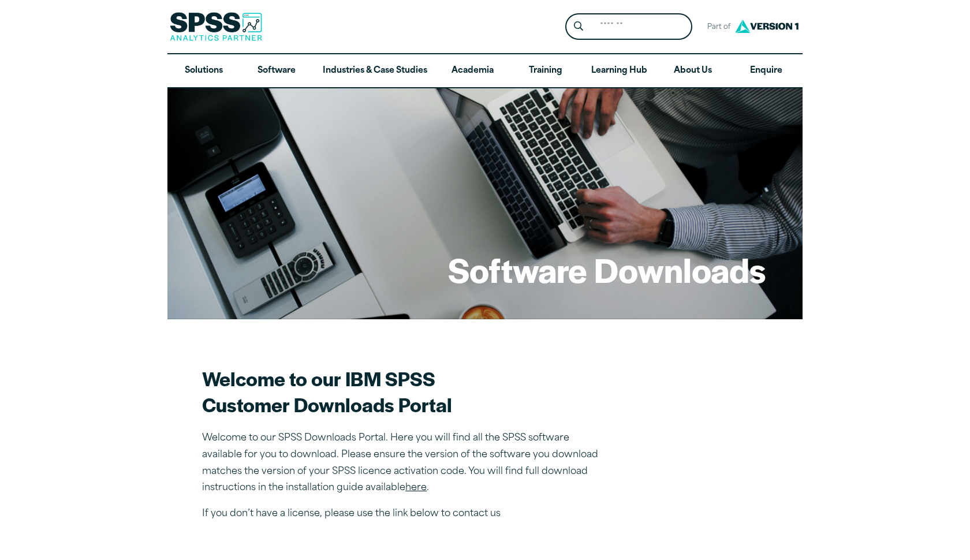  What do you see at coordinates (579, 26) in the screenshot?
I see `button: Search magnifying glass icon` at bounding box center [579, 26].